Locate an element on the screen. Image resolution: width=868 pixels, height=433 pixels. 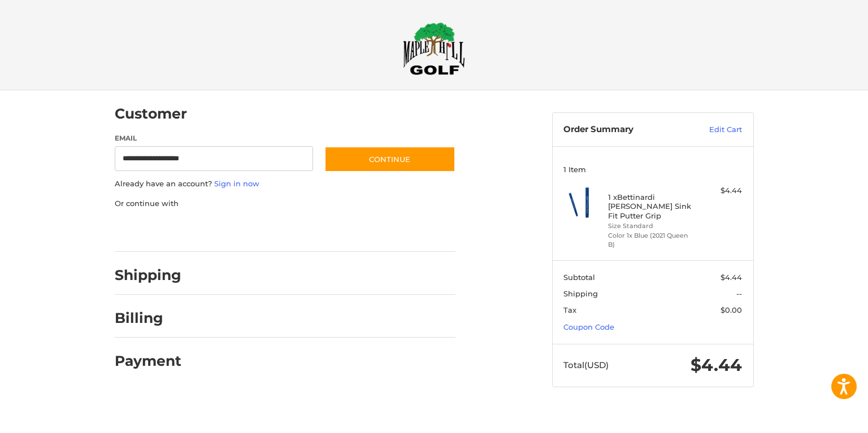
button: Continue is located at coordinates (390, 159).